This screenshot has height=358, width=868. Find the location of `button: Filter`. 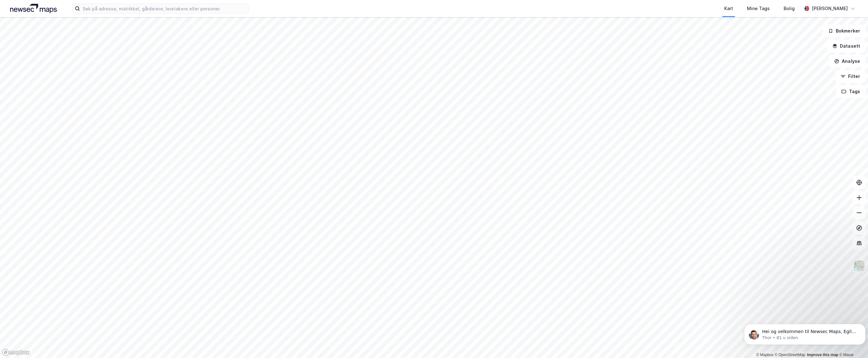

button: Filter is located at coordinates (850, 77).